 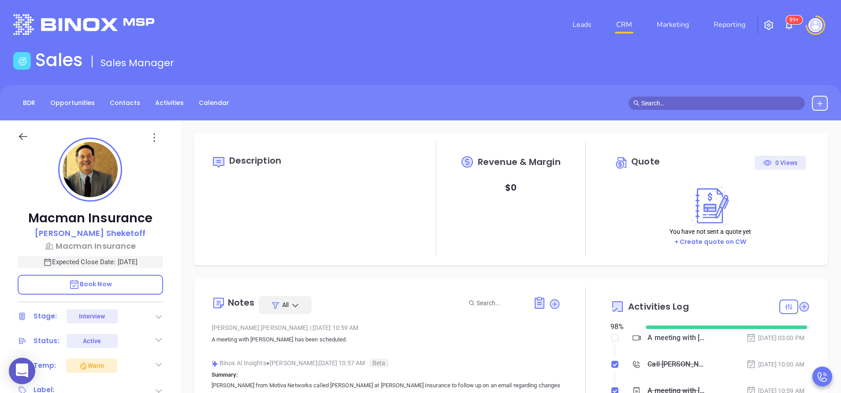 I want to click on div: 0 Views, so click(x=781, y=163).